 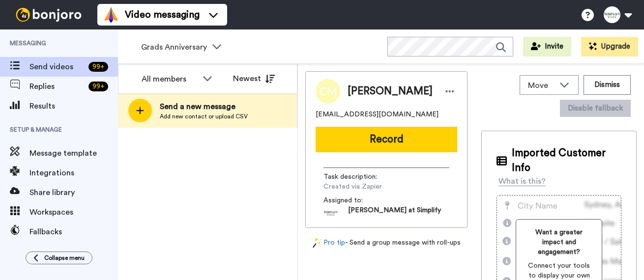 I want to click on span: Imported Customer Info, so click(x=567, y=161).